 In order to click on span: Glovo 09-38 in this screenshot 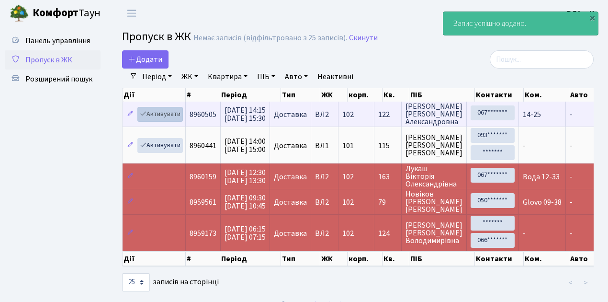, I will do `click(542, 202)`.